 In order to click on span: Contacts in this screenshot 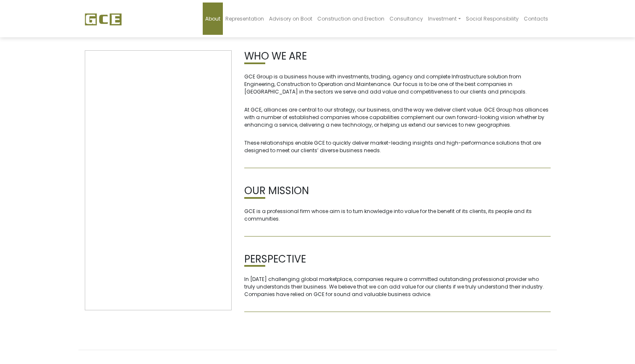, I will do `click(536, 18)`.